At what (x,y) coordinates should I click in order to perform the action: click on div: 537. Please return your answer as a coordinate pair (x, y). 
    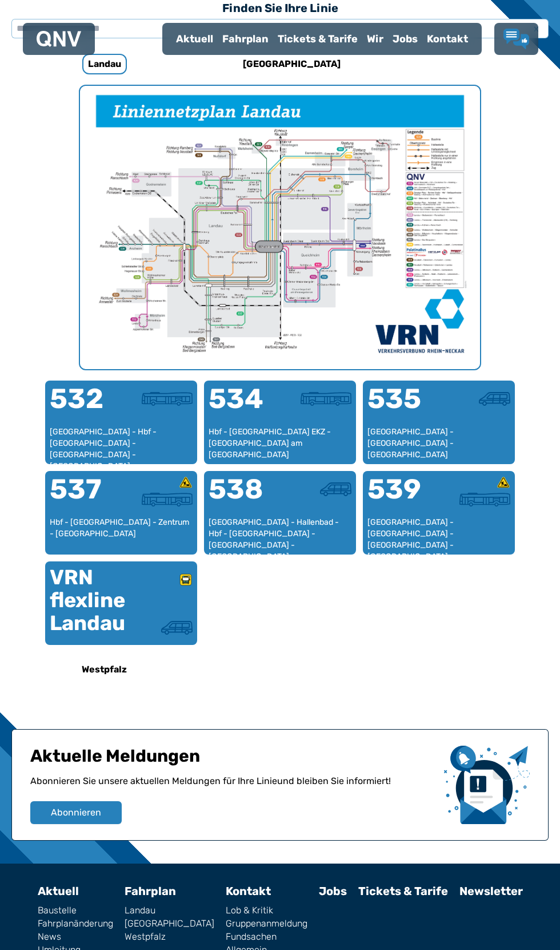
    Looking at the image, I should click on (85, 496).